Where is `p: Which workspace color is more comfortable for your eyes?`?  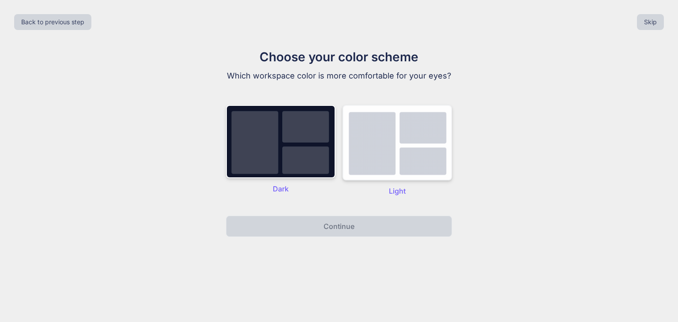 p: Which workspace color is more comfortable for your eyes? is located at coordinates (339, 76).